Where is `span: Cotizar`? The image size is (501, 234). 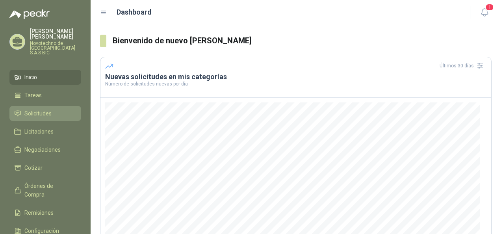 span: Cotizar is located at coordinates (33, 168).